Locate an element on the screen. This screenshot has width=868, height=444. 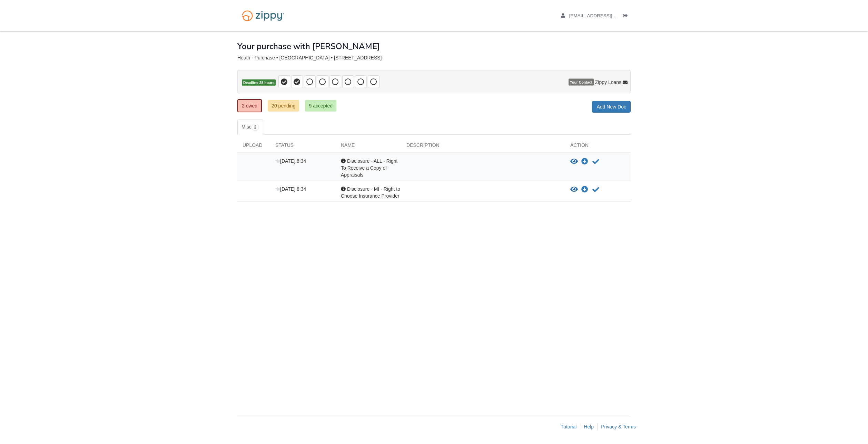
a: Privacy & Terms is located at coordinates (619, 427).